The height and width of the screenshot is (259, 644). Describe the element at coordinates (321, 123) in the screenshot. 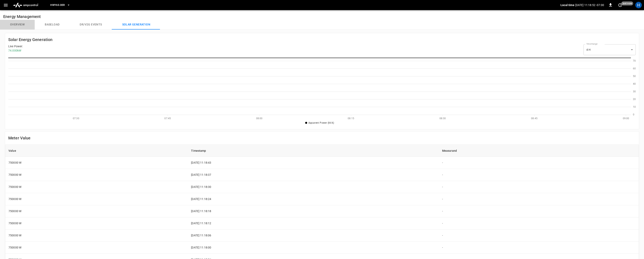

I see `span: Apparent Power (kVA)` at that location.